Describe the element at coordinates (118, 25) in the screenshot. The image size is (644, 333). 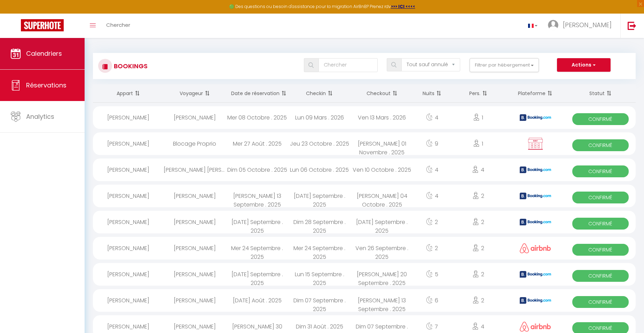
I see `span: Chercher` at that location.